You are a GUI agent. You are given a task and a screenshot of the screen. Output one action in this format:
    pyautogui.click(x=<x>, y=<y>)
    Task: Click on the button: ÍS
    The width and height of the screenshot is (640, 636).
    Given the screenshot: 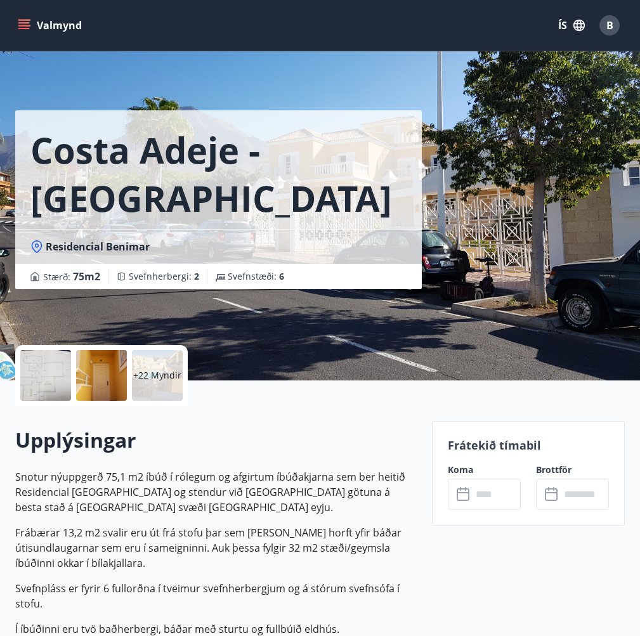 What is the action you would take?
    pyautogui.click(x=571, y=25)
    